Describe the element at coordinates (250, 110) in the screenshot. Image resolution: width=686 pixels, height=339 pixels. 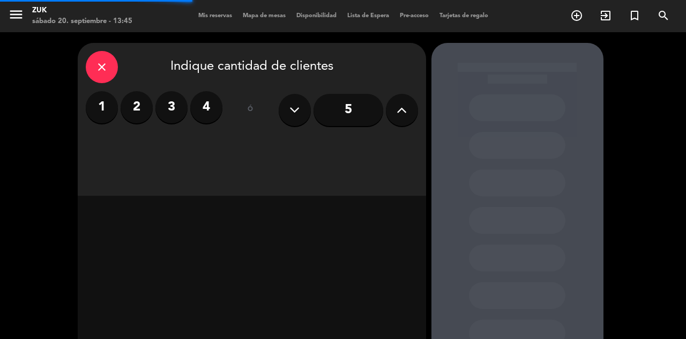
I see `div: ó` at that location.